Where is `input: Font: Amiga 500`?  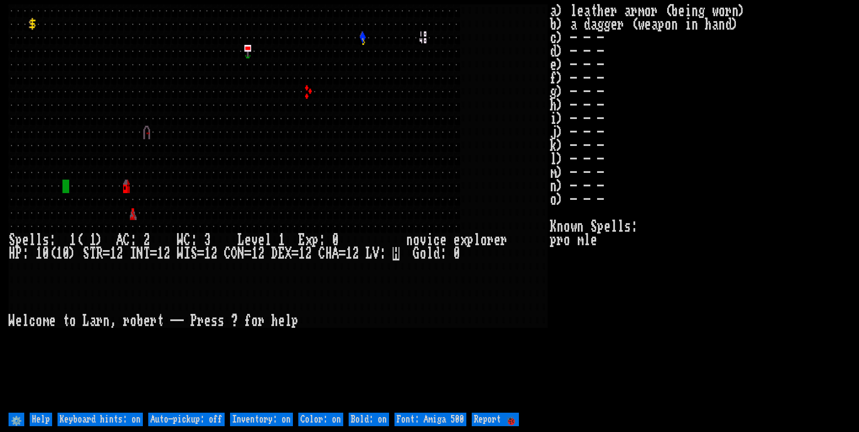
input: Font: Amiga 500 is located at coordinates (431, 420).